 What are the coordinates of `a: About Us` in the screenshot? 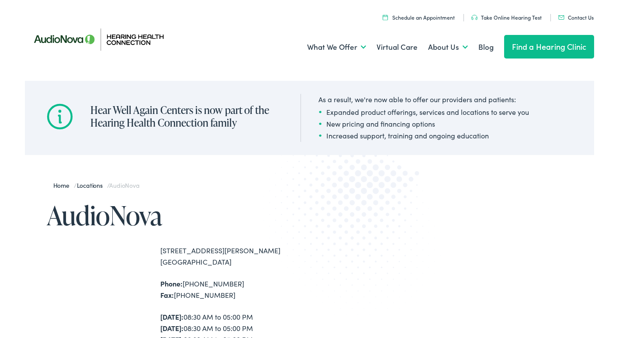 It's located at (448, 47).